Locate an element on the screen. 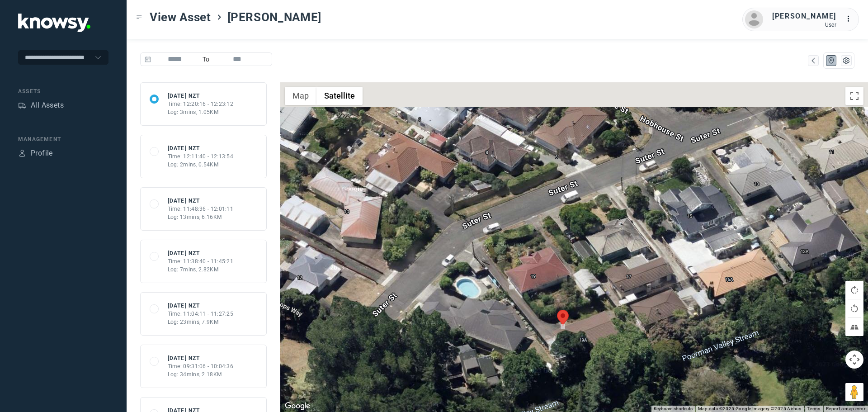 This screenshot has height=412, width=868. a: ProfileProfile is located at coordinates (35, 153).